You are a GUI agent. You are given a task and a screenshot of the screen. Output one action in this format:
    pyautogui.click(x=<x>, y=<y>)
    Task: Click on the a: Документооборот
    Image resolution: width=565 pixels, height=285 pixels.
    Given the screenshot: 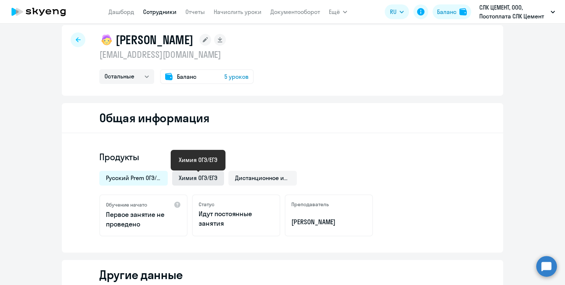 What is the action you would take?
    pyautogui.click(x=295, y=12)
    